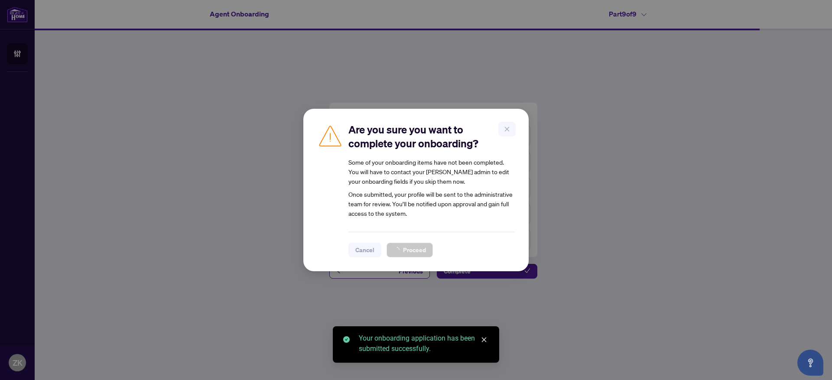 This screenshot has width=832, height=380. I want to click on button: Open asap, so click(810, 363).